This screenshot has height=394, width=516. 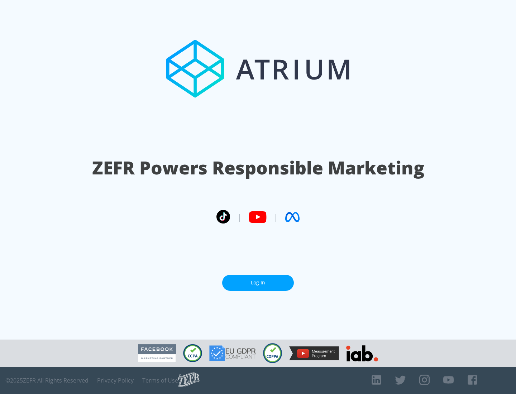 What do you see at coordinates (115, 381) in the screenshot?
I see `a: Privacy Policy` at bounding box center [115, 381].